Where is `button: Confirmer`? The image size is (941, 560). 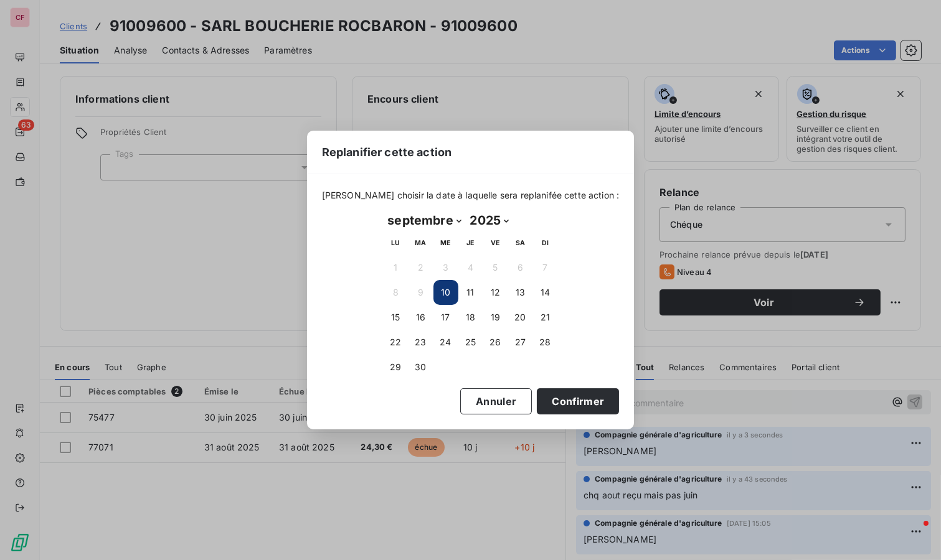 button: Confirmer is located at coordinates (578, 401).